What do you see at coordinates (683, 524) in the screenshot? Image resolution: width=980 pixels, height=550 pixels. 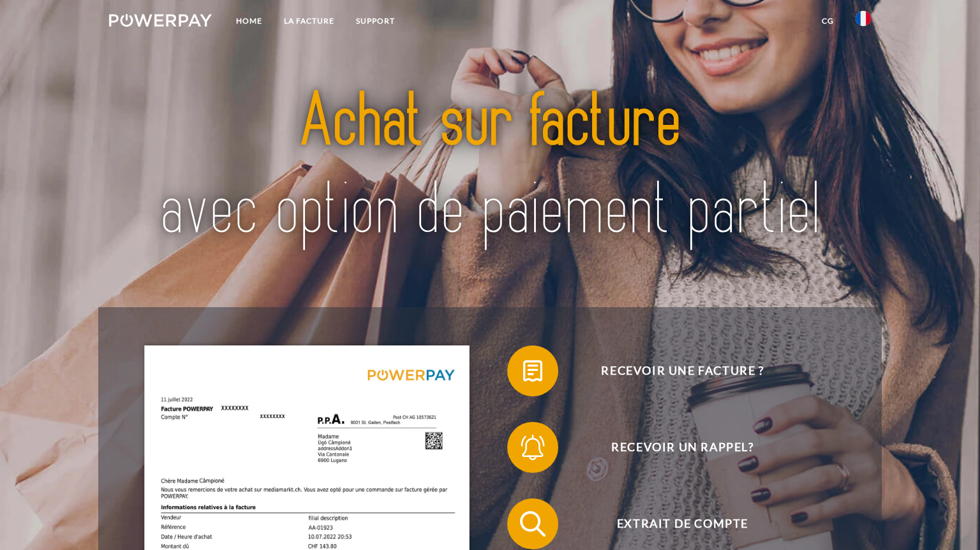 I see `span: Extrait de compte` at bounding box center [683, 524].